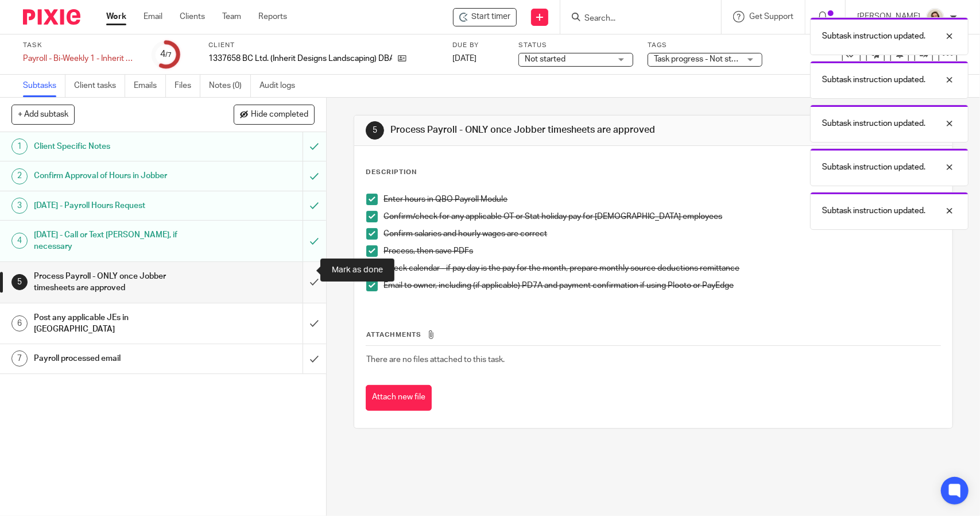 Image resolution: width=980 pixels, height=516 pixels. Describe the element at coordinates (231, 17) in the screenshot. I see `a: Team` at that location.